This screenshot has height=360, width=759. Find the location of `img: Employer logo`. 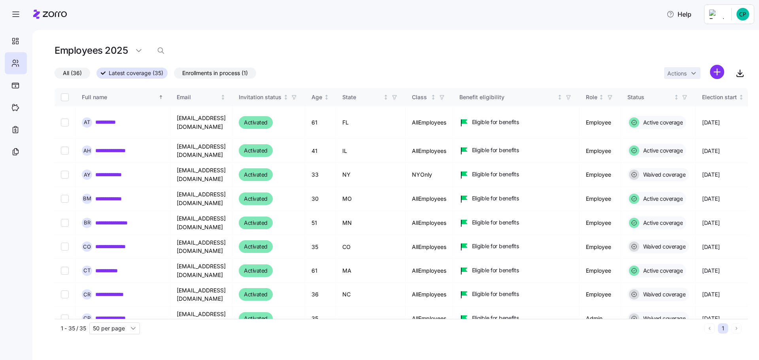

img: Employer logo is located at coordinates (717, 14).